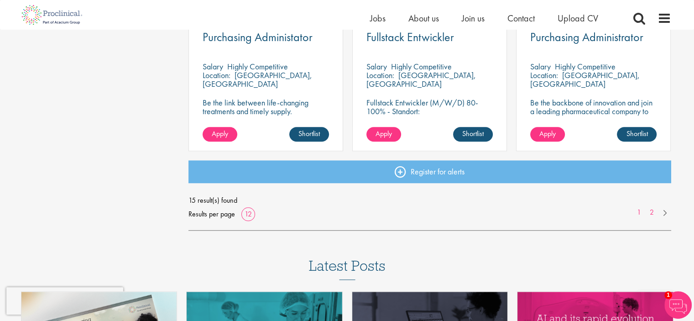 Image resolution: width=694 pixels, height=321 pixels. What do you see at coordinates (212, 214) in the screenshot?
I see `span: Results per page` at bounding box center [212, 214].